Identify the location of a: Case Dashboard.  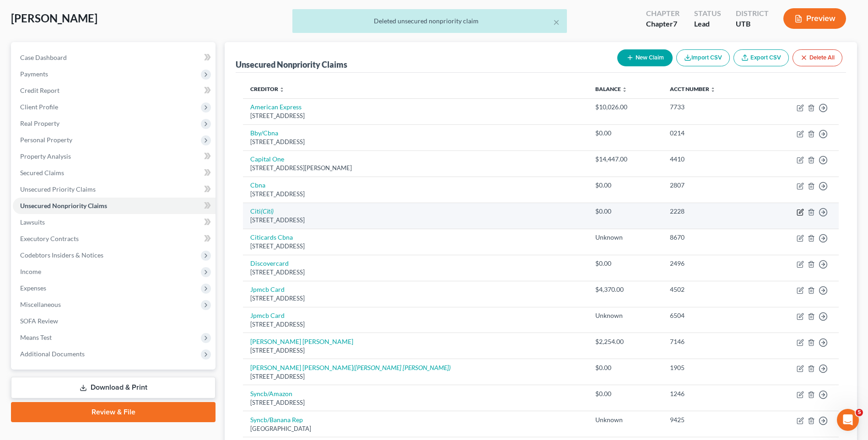
(114, 58).